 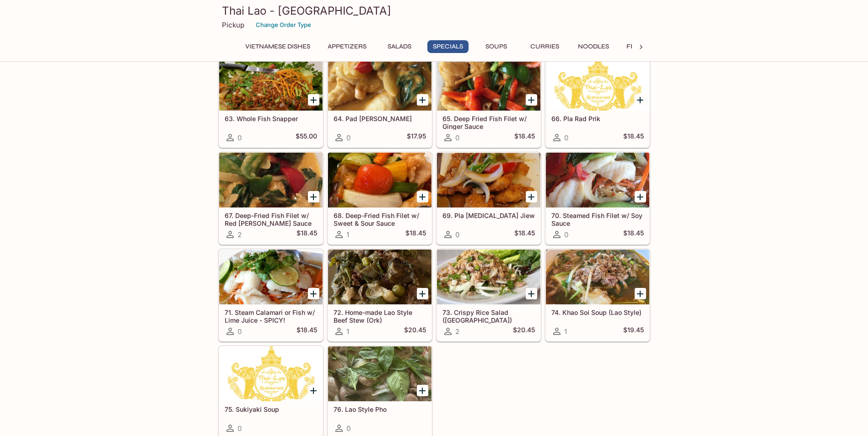 I want to click on button: Salads, so click(x=400, y=47).